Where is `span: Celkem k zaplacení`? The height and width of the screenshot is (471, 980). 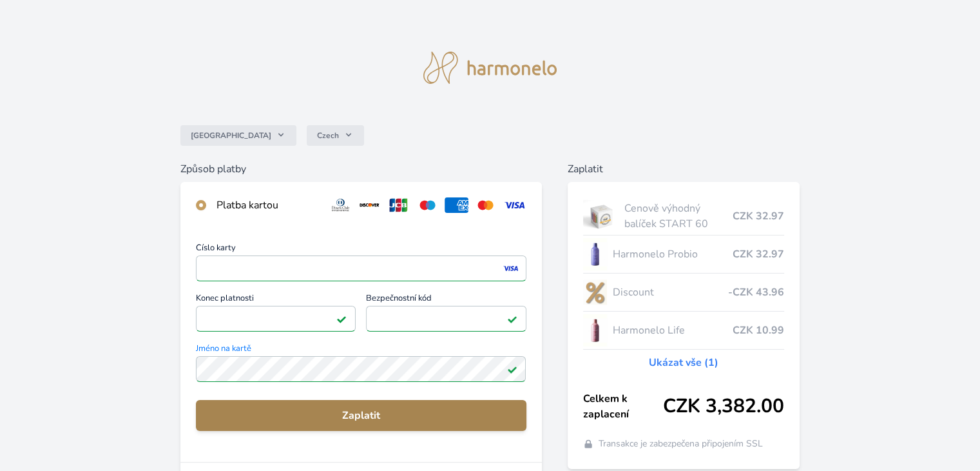 span: Celkem k zaplacení is located at coordinates (623, 406).